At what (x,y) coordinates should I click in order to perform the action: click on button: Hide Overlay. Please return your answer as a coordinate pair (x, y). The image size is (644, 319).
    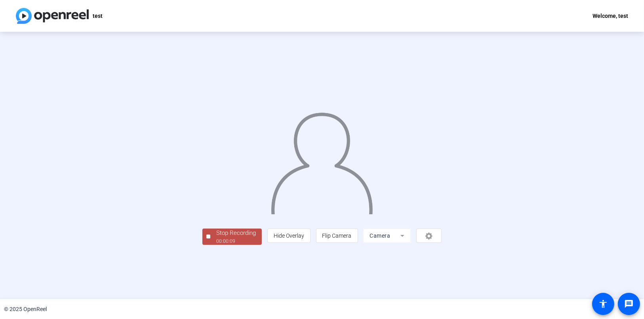
    Looking at the image, I should click on (289, 236).